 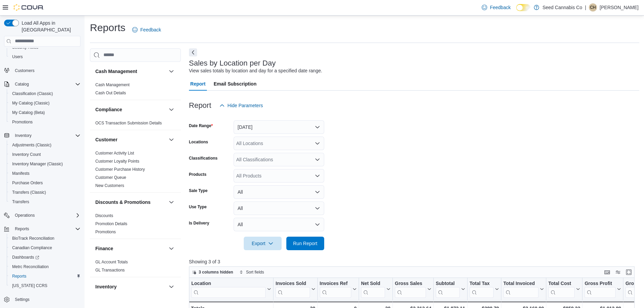 What do you see at coordinates (110, 271) in the screenshot?
I see `span: GL Transactions` at bounding box center [110, 271].